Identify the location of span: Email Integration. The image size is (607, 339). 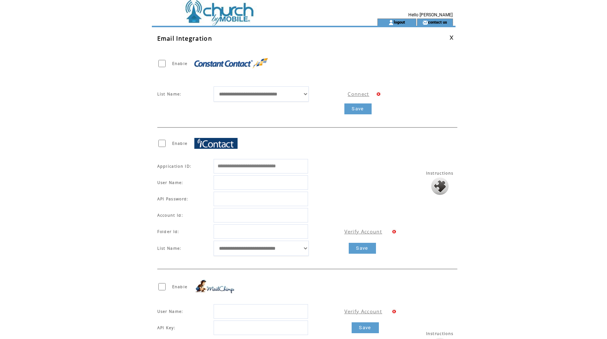
(185, 38).